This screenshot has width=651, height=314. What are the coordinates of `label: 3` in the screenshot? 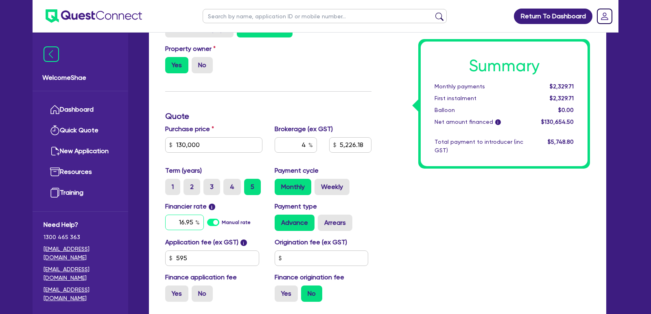 It's located at (211, 187).